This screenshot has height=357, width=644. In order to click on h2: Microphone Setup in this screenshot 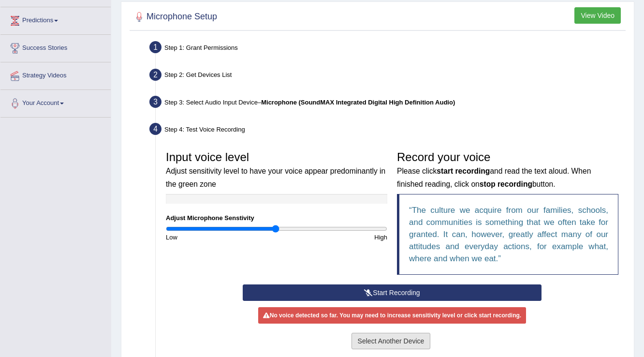, I will do `click(174, 17)`.